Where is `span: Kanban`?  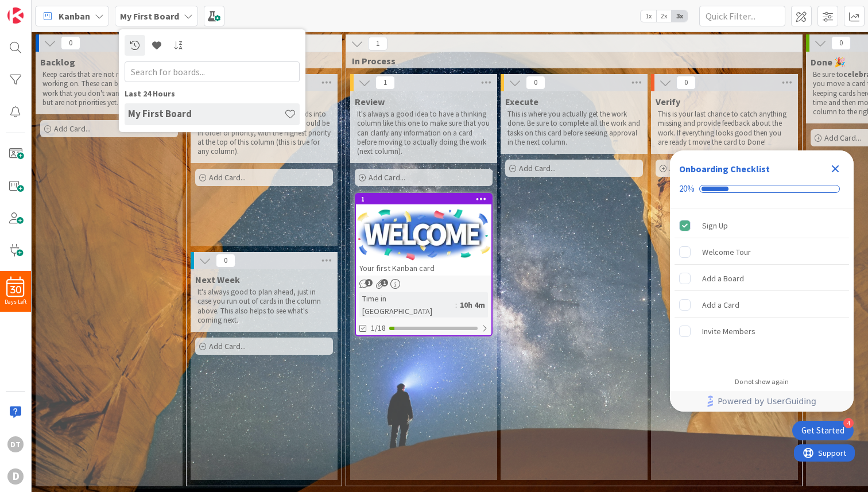 span: Kanban is located at coordinates (74, 16).